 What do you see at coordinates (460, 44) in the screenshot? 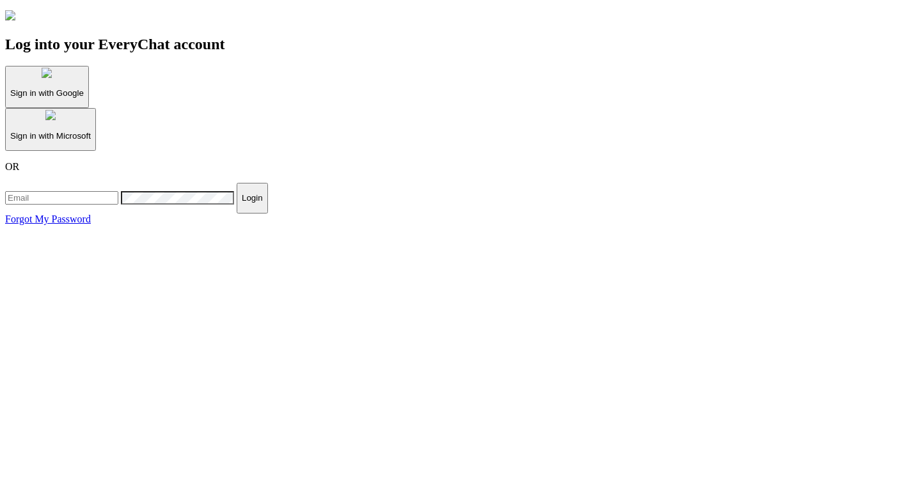
I see `h2: Log into your EveryChat account` at bounding box center [460, 44].